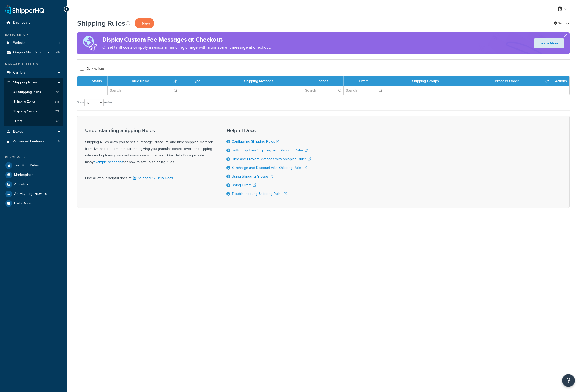 The width and height of the screenshot is (580, 392). What do you see at coordinates (90, 43) in the screenshot?
I see `img: duties-banner-06bc72dcb5fe05cb3f9472aba00be2ae8eb53ab6f0d8bb03d382ba314ac3c341.png` at bounding box center [90, 43].